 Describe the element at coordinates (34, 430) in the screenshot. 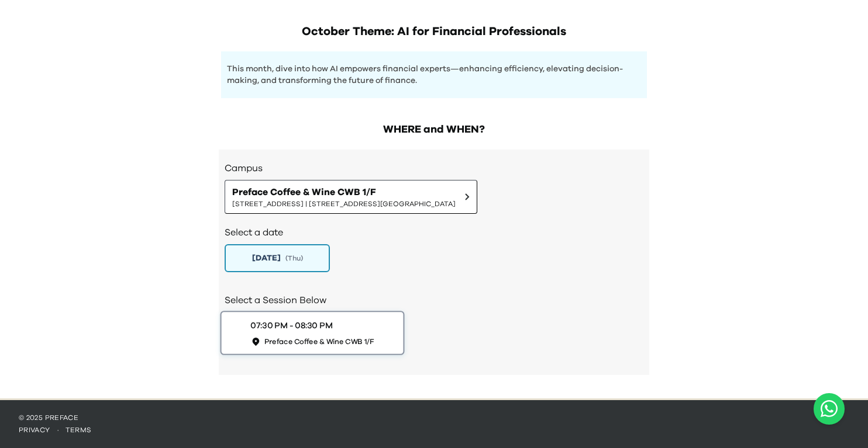

I see `a: privacy` at that location.